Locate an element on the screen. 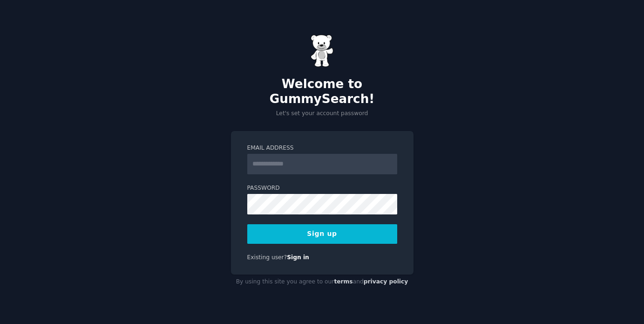  div: By using this site you agree to our and is located at coordinates (322, 282).